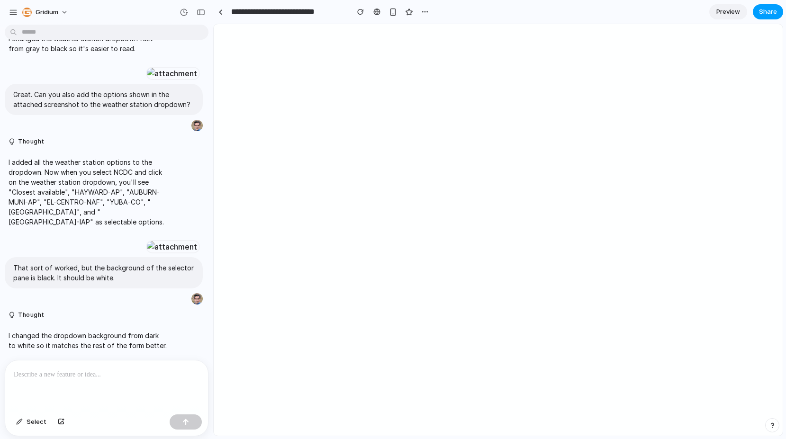  I want to click on p: I changed the dropdown background from dark to white so it matches the rest of the form better., so click(88, 341).